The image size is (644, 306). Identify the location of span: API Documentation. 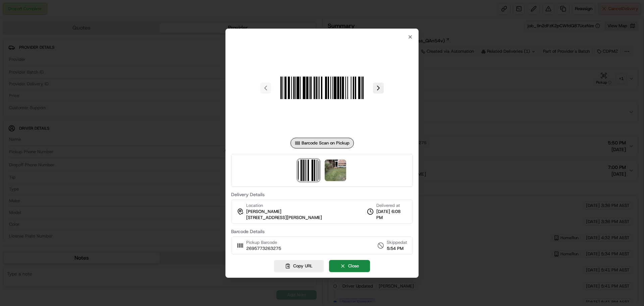
(85, 101).